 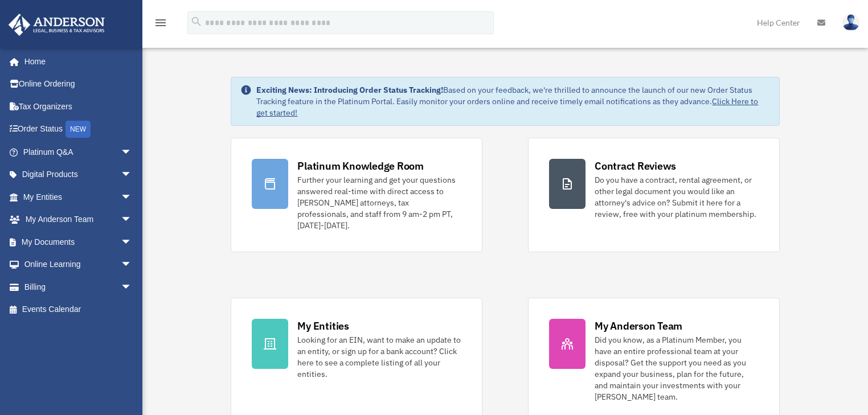 What do you see at coordinates (677, 368) in the screenshot?
I see `div: Did you know, as a Platinum Member, you have an entire professional team at your disposal? Get th...` at bounding box center [677, 368].